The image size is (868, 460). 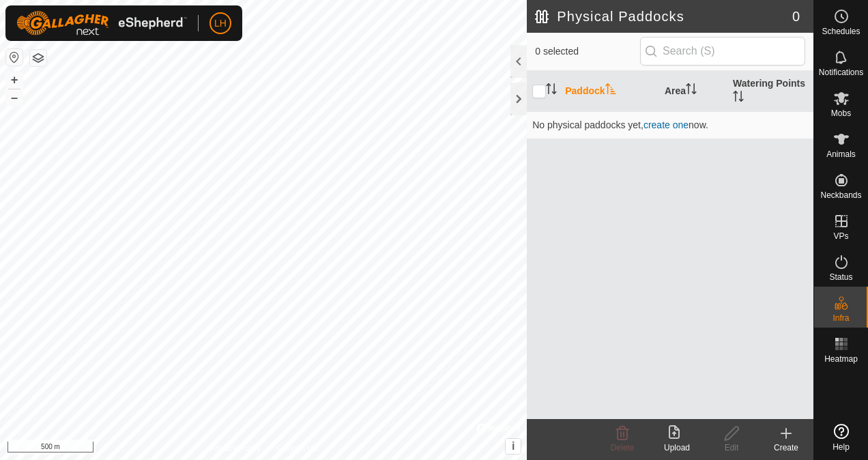 What do you see at coordinates (722, 51) in the screenshot?
I see `input: Search (S)` at bounding box center [722, 51].